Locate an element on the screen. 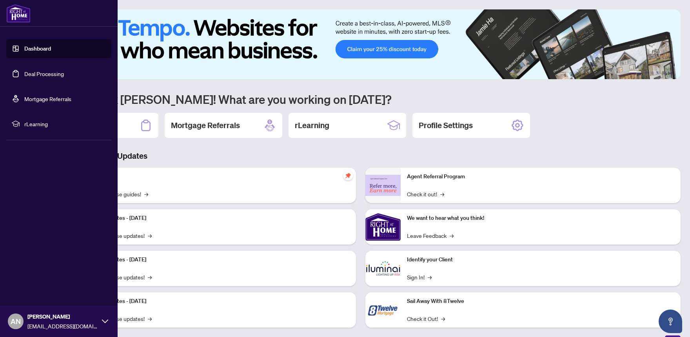 The image size is (690, 337). p: Identify your Client is located at coordinates (541, 260).